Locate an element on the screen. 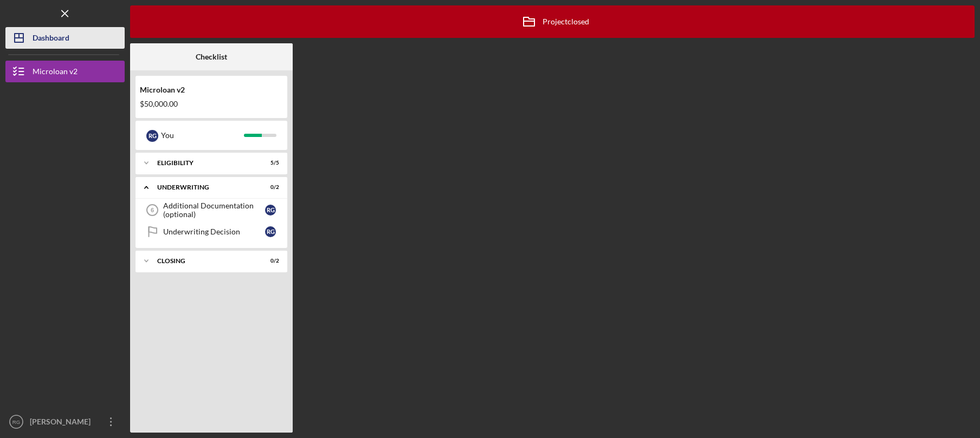  div: 5 / 5 is located at coordinates (270, 163).